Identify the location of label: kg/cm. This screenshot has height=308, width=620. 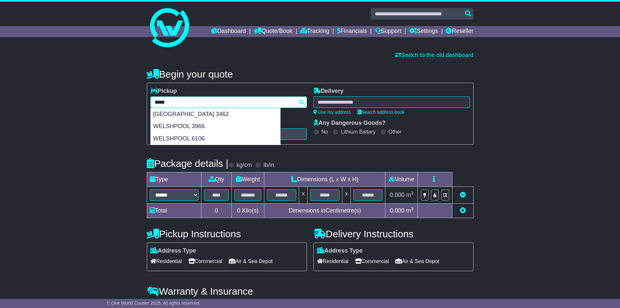
(244, 165).